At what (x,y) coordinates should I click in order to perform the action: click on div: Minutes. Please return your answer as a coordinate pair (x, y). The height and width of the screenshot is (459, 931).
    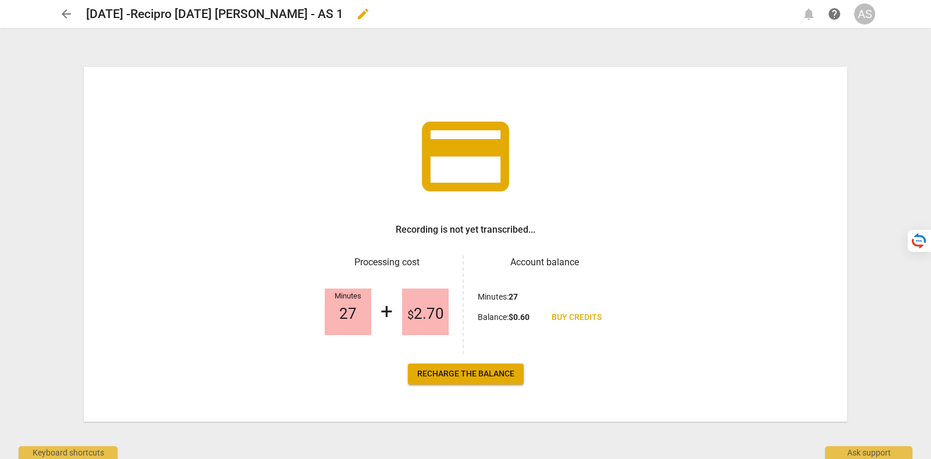
    Looking at the image, I should click on (348, 296).